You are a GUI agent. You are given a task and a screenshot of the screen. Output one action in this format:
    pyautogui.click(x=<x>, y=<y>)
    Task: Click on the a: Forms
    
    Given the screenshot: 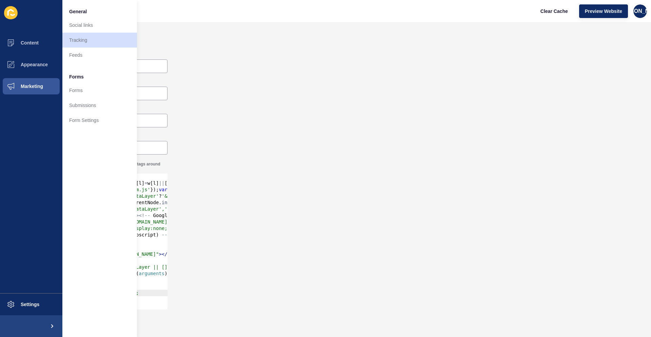 What is the action you would take?
    pyautogui.click(x=100, y=90)
    